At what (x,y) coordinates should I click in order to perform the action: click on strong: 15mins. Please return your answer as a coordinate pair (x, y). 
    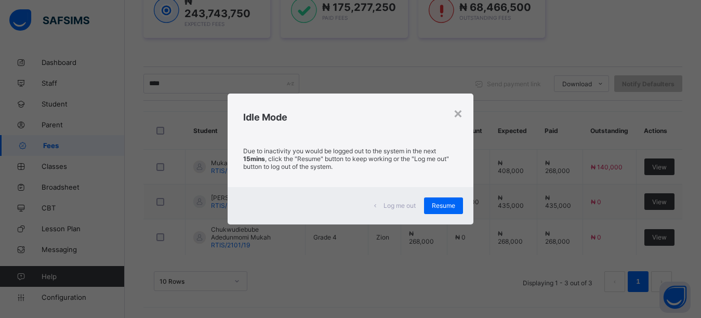
    Looking at the image, I should click on (254, 159).